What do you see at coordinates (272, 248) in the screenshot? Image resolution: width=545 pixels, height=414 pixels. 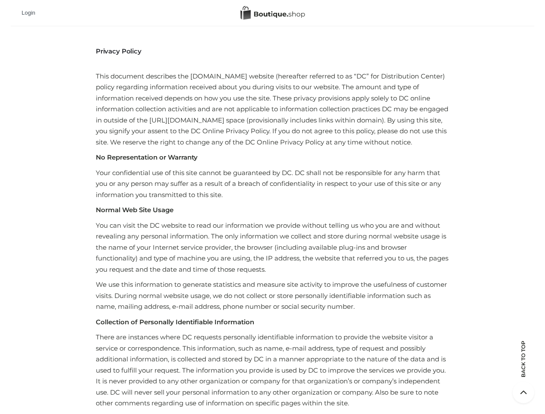 I see `p: You can visit the DC website to read our information we provide without telling us who you are an...` at bounding box center [272, 248].